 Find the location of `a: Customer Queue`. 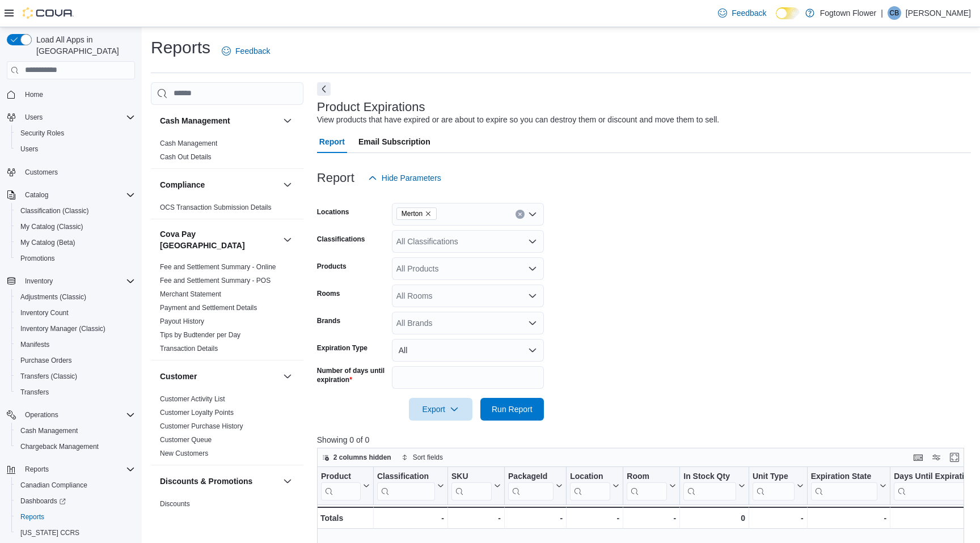

a: Customer Queue is located at coordinates (186, 440).